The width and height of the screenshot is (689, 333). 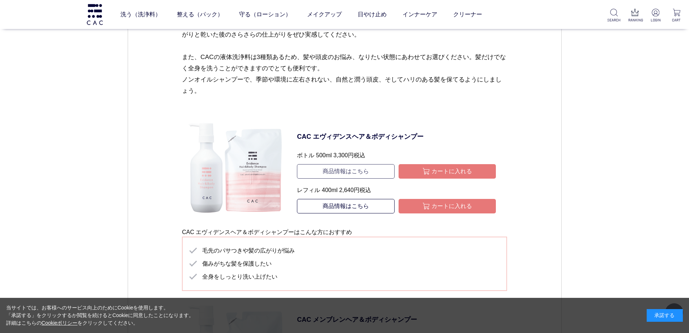 What do you see at coordinates (397, 136) in the screenshot?
I see `p: CAC エヴィデンスヘア＆ボディシャンプー` at bounding box center [397, 136].